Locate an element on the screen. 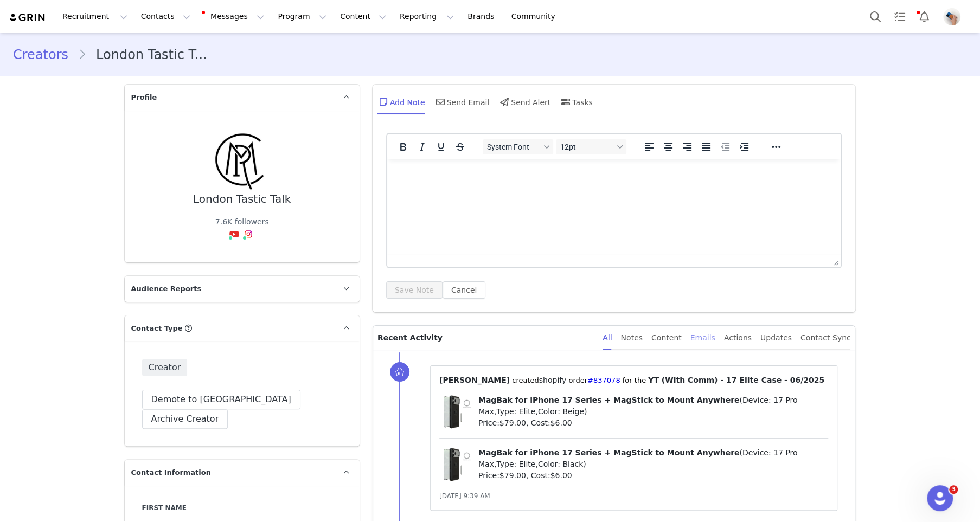  button: Profile is located at coordinates (954, 17).